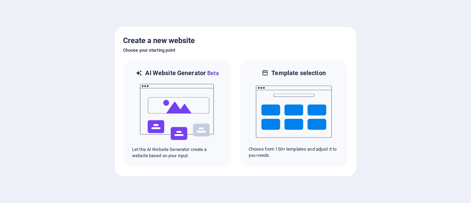  What do you see at coordinates (177, 112) in the screenshot?
I see `img: ai` at bounding box center [177, 112].